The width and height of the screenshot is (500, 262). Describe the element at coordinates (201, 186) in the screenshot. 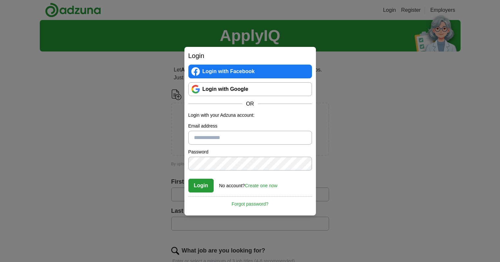

I see `button: Login` at that location.